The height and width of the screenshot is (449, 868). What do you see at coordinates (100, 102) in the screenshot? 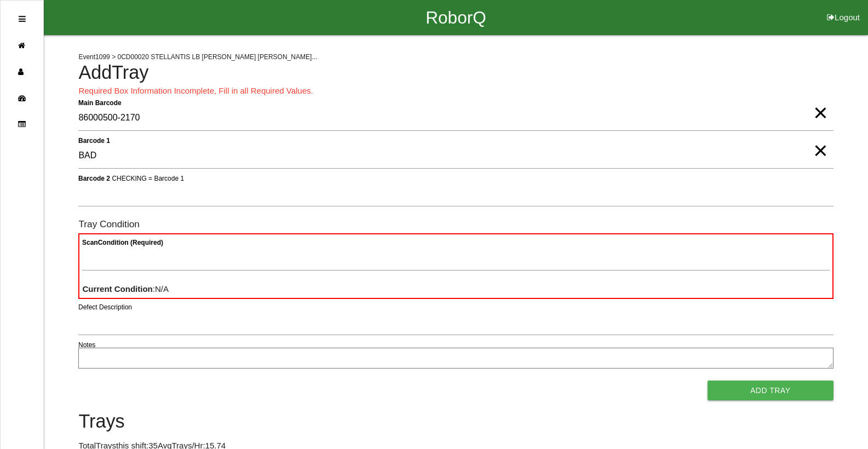
I see `b: Main Barcode` at bounding box center [100, 102].